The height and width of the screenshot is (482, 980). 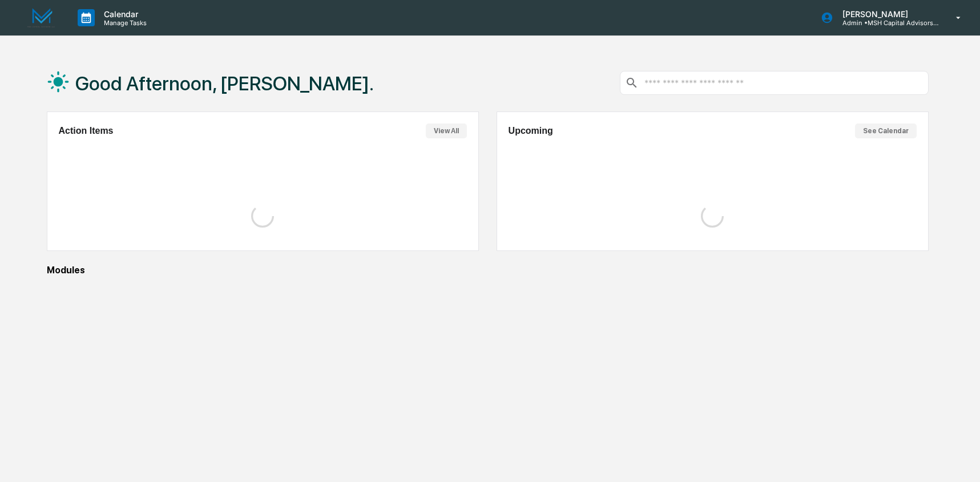 I want to click on p: Manage Tasks, so click(x=123, y=23).